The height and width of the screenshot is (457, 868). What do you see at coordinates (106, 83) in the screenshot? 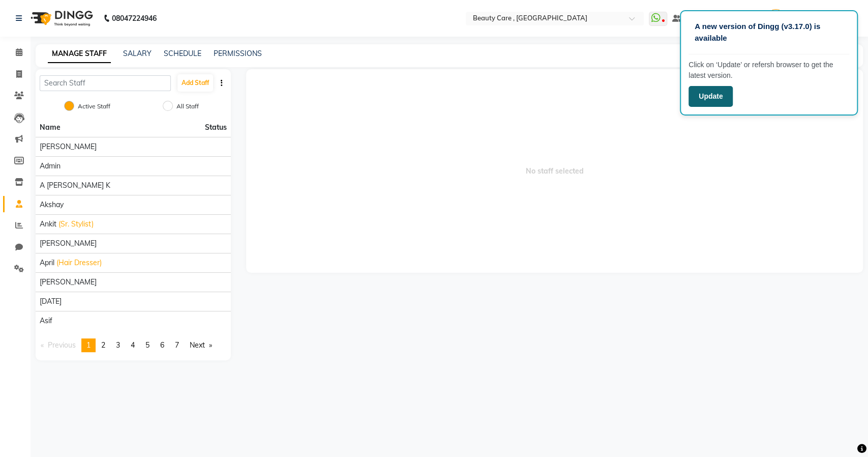
I see `input: Search Staff` at bounding box center [106, 83].